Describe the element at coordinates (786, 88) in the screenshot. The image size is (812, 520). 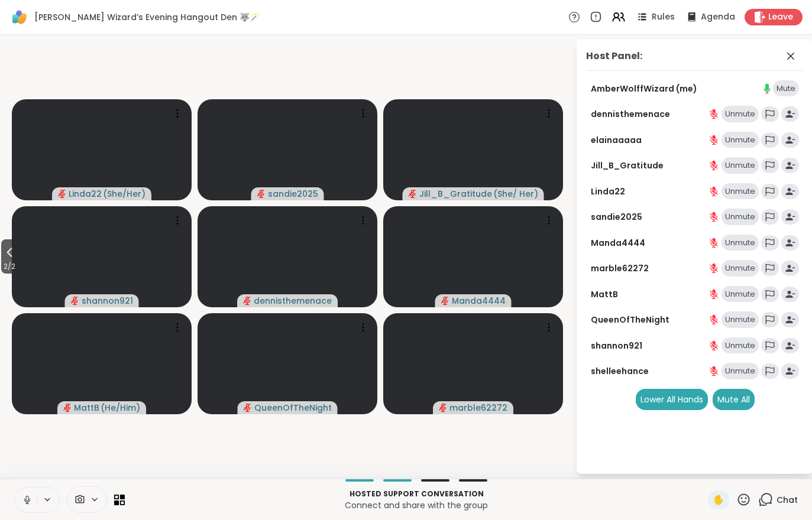
I see `div: Mute` at that location.